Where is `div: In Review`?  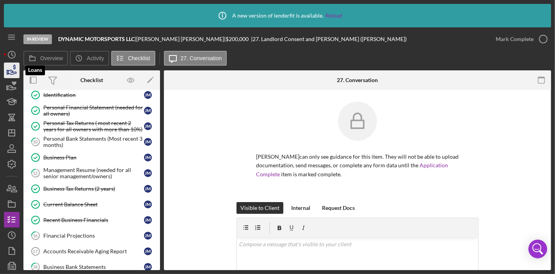
div: In Review is located at coordinates (37, 39).